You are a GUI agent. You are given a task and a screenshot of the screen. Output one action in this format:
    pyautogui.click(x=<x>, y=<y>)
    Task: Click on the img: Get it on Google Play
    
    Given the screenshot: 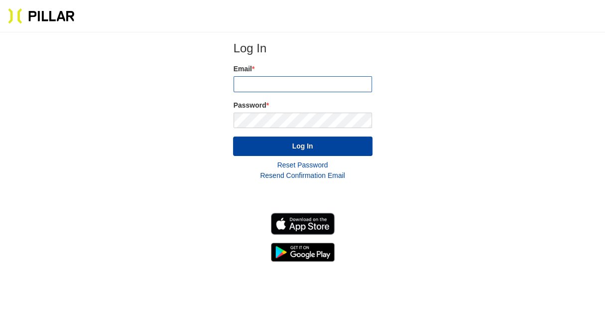 What is the action you would take?
    pyautogui.click(x=303, y=252)
    